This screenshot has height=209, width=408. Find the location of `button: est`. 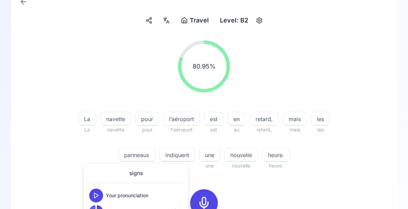

button: est is located at coordinates (214, 119).